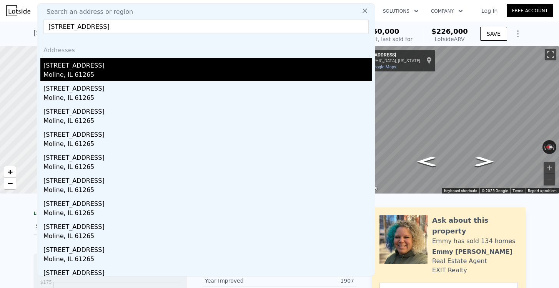  What do you see at coordinates (449, 271) in the screenshot?
I see `div: EXIT Realty` at bounding box center [449, 271].